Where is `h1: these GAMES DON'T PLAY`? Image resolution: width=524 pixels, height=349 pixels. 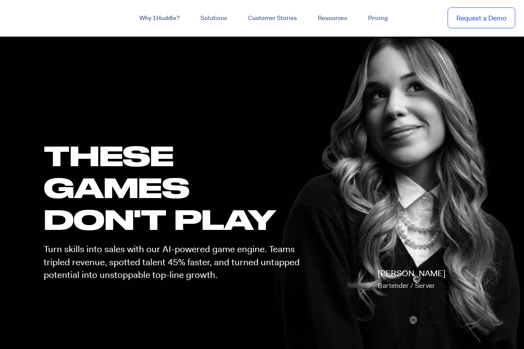
h1: these GAMES DON'T PLAY is located at coordinates (176, 188).